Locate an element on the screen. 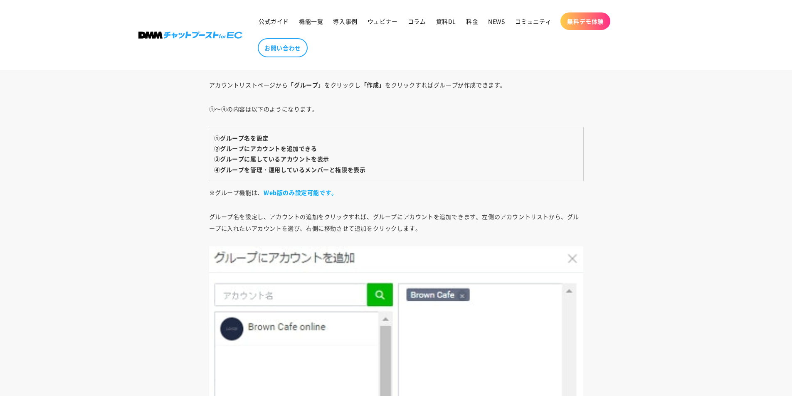  a: コラム is located at coordinates (417, 21).